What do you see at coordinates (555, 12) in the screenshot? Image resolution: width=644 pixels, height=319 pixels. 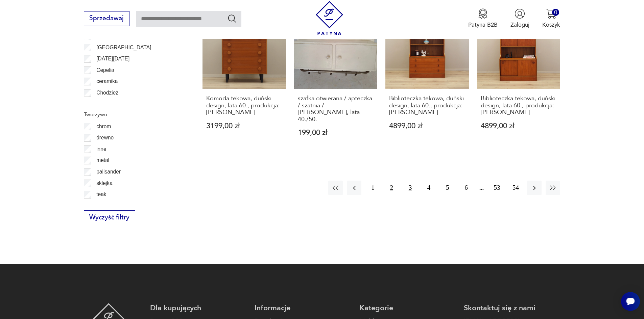 I see `div: 0` at bounding box center [555, 12].